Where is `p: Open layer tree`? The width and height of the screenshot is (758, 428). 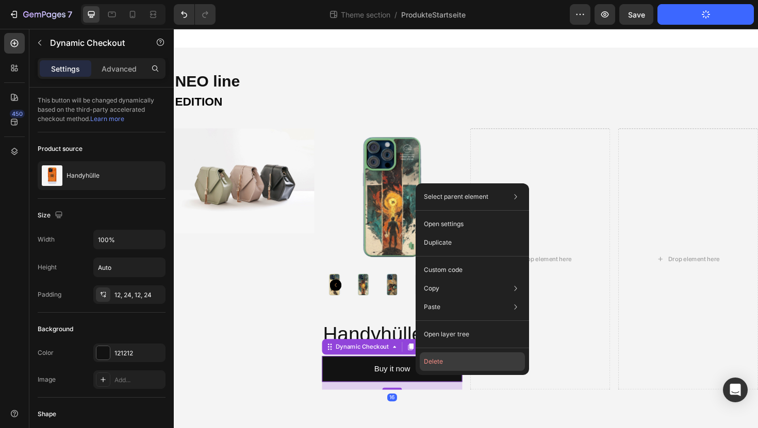
p: Open layer tree is located at coordinates (446, 335).